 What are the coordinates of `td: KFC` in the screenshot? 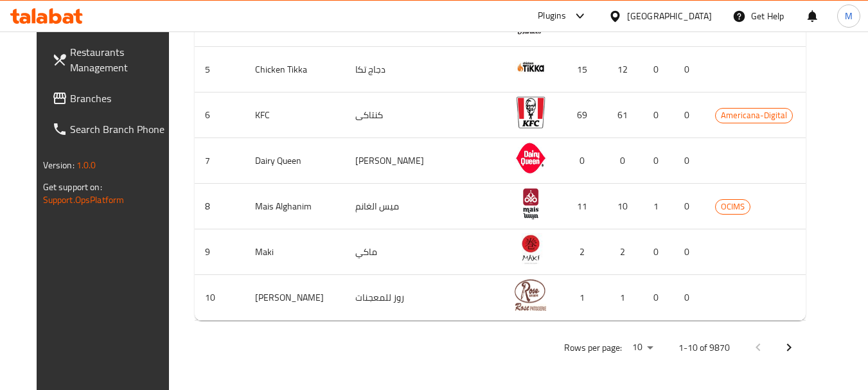 It's located at (295, 115).